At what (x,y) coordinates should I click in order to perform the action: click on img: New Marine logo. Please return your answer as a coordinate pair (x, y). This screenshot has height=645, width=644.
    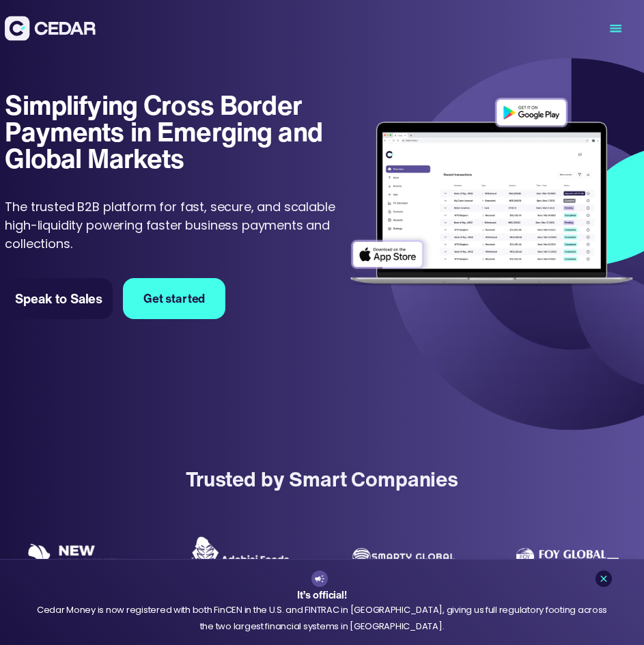
    Looking at the image, I should click on (76, 557).